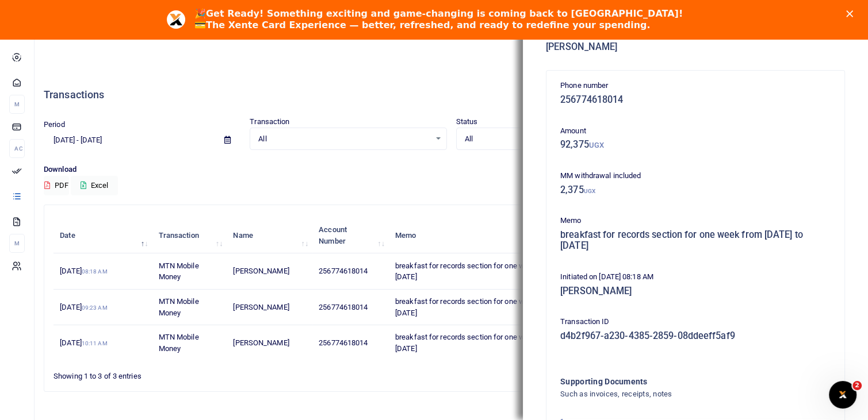 This screenshot has width=868, height=420. I want to click on th: Transaction: activate to sort column ascending, so click(189, 235).